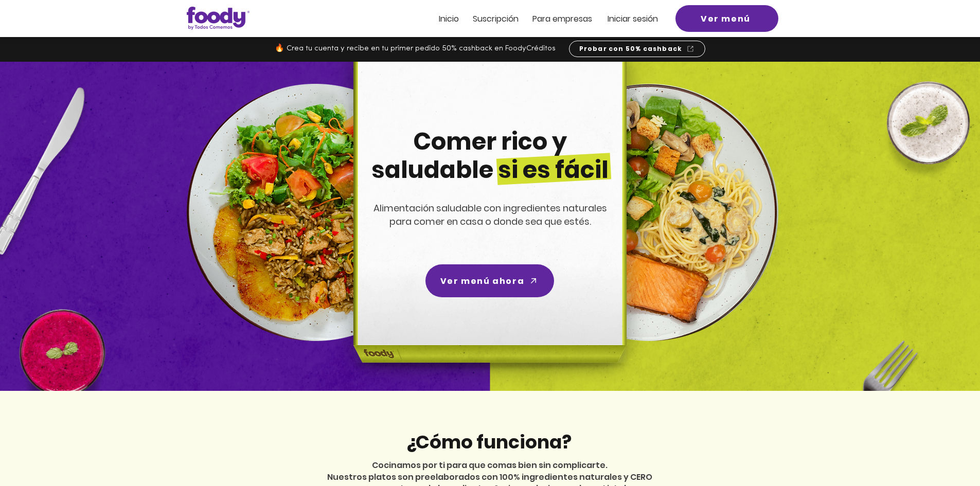  What do you see at coordinates (449, 18) in the screenshot?
I see `span: Inicio` at bounding box center [449, 18].